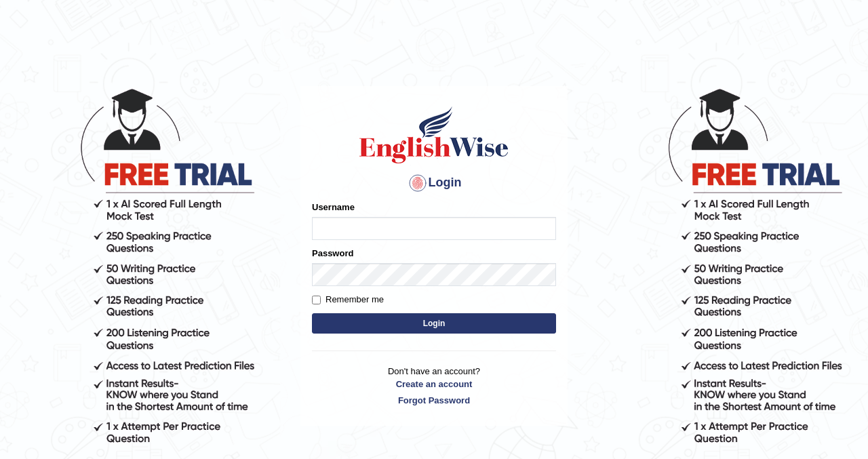 The image size is (868, 459). Describe the element at coordinates (434, 324) in the screenshot. I see `button: Login` at that location.